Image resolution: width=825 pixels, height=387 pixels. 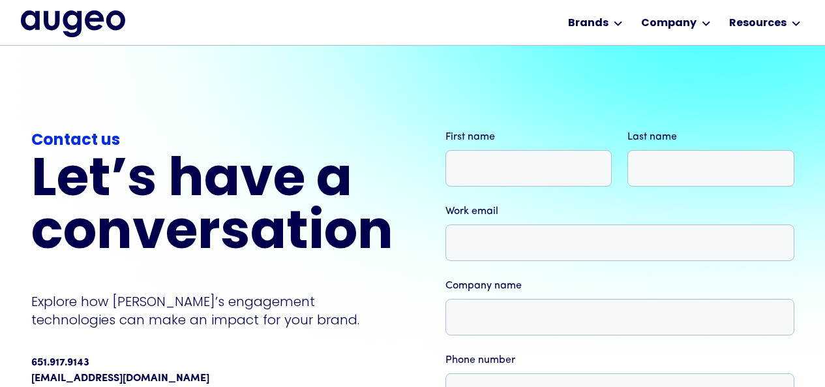 What do you see at coordinates (758, 23) in the screenshot?
I see `div: Resources` at bounding box center [758, 23].